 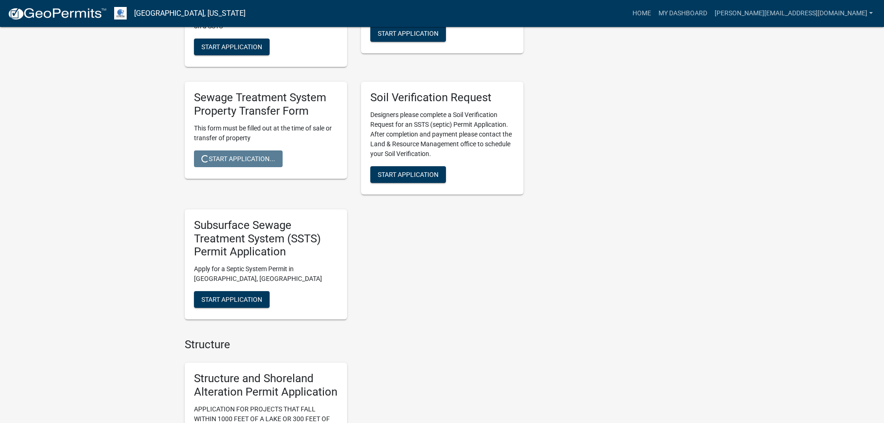 I want to click on a: Home, so click(x=642, y=13).